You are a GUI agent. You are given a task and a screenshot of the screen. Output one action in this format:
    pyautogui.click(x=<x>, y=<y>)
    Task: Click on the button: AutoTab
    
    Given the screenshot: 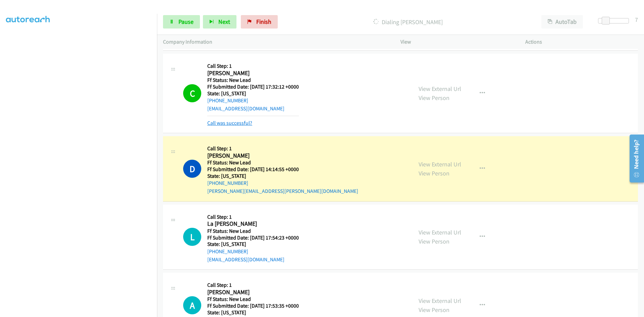 What is the action you would take?
    pyautogui.click(x=562, y=22)
    